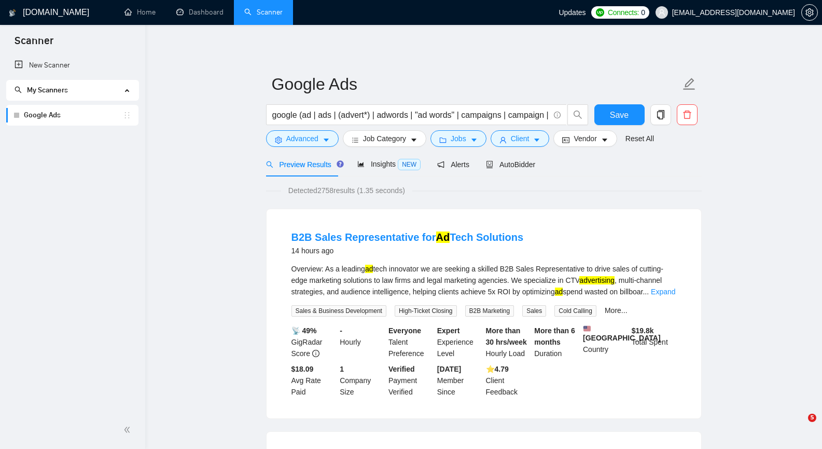  What do you see at coordinates (411, 115) in the screenshot?
I see `input: Search Freelance Jobs...` at bounding box center [411, 115].